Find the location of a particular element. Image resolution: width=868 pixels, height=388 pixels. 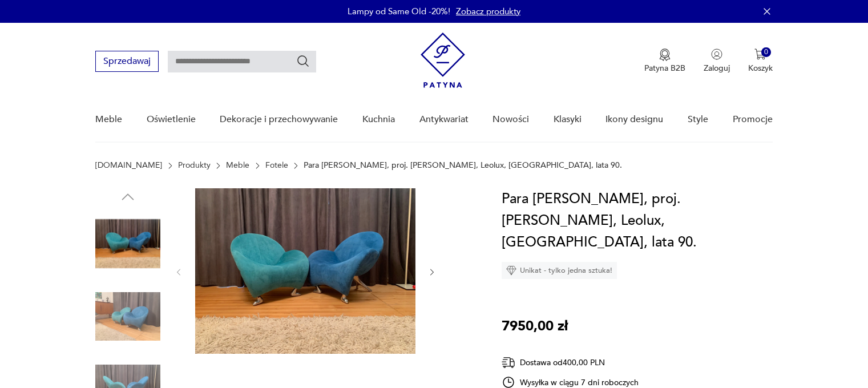

img: Ikona dostawy is located at coordinates (509, 362).